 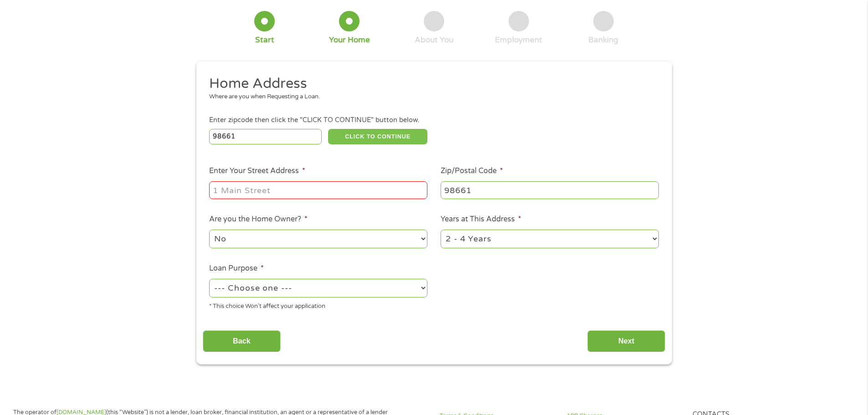 I want to click on input: Enter Zipcode (e.g 01510), so click(x=265, y=137).